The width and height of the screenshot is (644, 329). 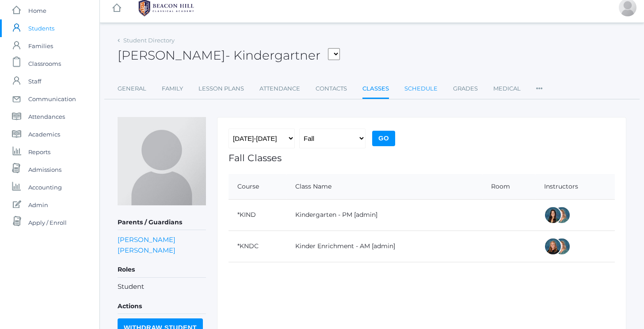 I want to click on h5: Actions, so click(x=162, y=307).